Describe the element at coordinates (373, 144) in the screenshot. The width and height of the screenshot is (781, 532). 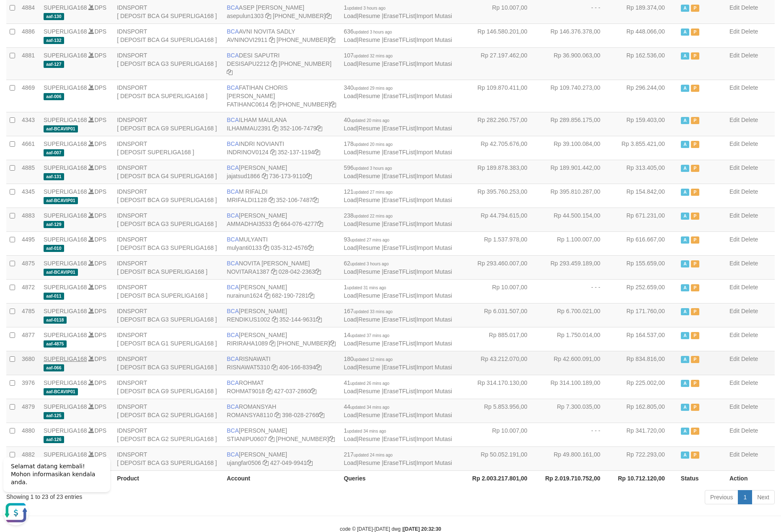
I see `span: updated 20 mins ago` at that location.